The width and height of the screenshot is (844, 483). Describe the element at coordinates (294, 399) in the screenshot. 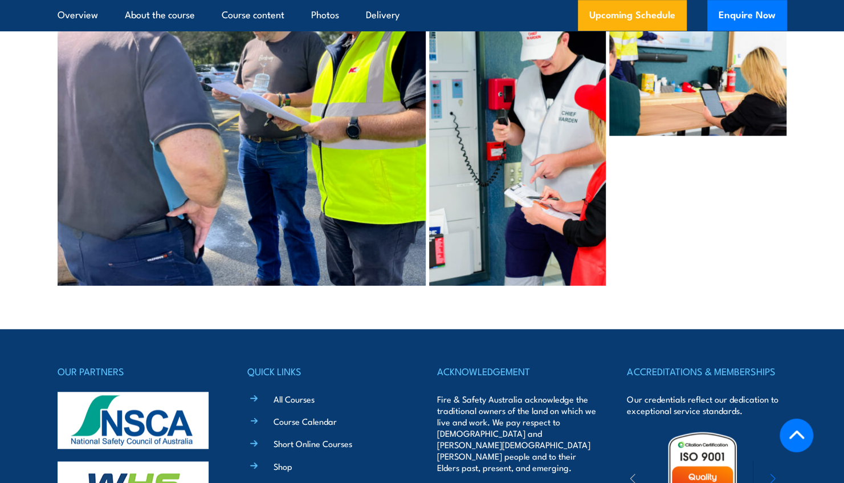

I see `a: All Courses` at that location.